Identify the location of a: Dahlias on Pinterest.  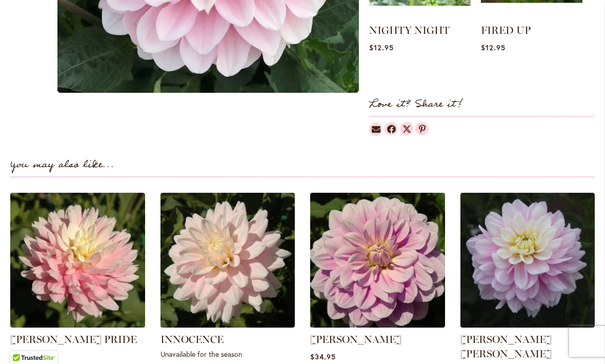
(422, 128).